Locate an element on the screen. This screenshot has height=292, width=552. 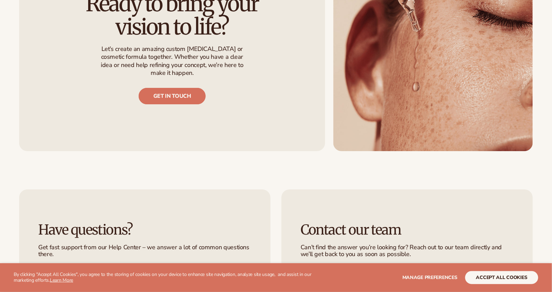
span: Manage preferences is located at coordinates (429, 277).